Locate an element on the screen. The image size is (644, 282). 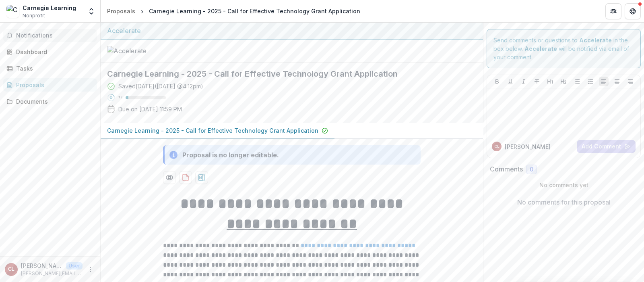
div: Send comments or questions to in the box below. will be notified via email of your comment. is located at coordinates (564, 49).